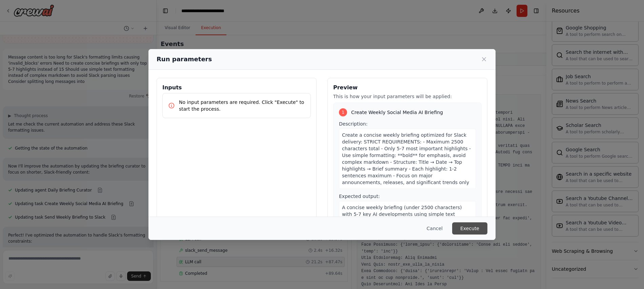 This screenshot has width=644, height=289. Describe the element at coordinates (470, 228) in the screenshot. I see `button: Execute` at that location.